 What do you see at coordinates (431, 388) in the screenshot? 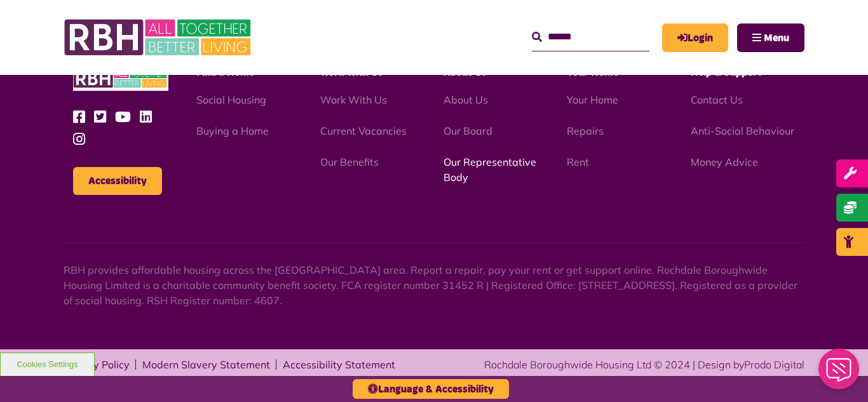
I see `button: Language & Accessibility` at bounding box center [431, 388].